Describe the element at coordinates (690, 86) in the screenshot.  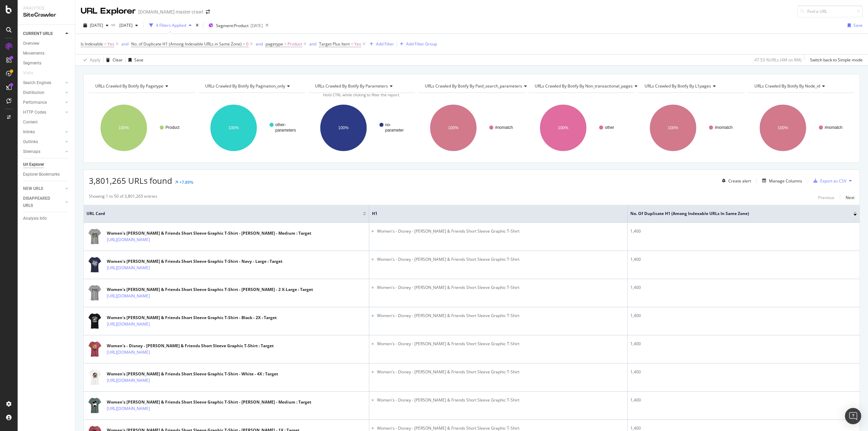
I see `h4: URLs Crawled By Botify By l1pages` at that location.